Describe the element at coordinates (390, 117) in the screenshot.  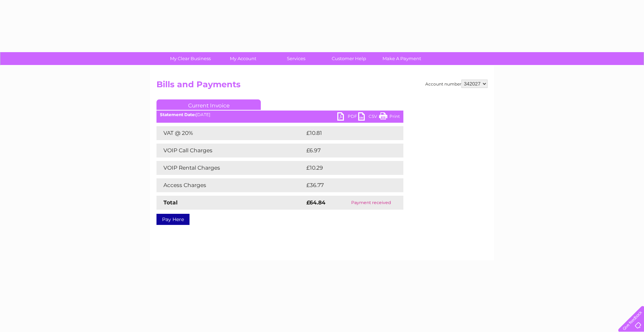
I see `a: Print` at that location.